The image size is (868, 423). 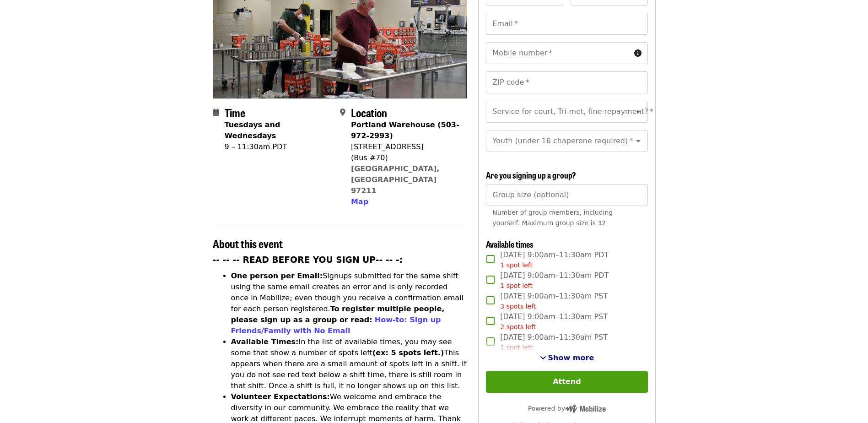 What do you see at coordinates (566, 24) in the screenshot?
I see `input: Email` at bounding box center [566, 24].